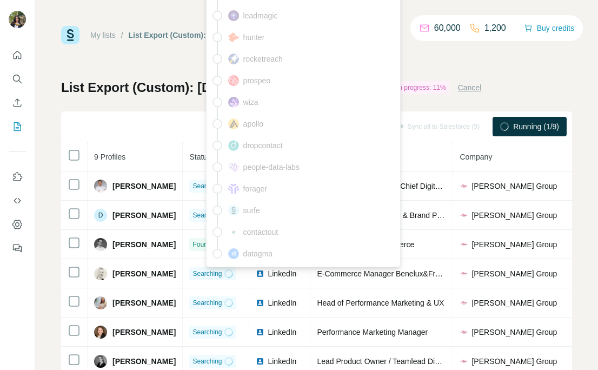 This screenshot has height=370, width=598. Describe the element at coordinates (110, 157) in the screenshot. I see `span: 9 Profiles` at that location.